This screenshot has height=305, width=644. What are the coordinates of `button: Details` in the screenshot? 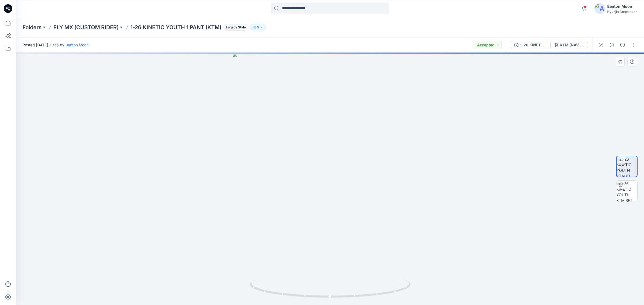 It's located at (612, 45).